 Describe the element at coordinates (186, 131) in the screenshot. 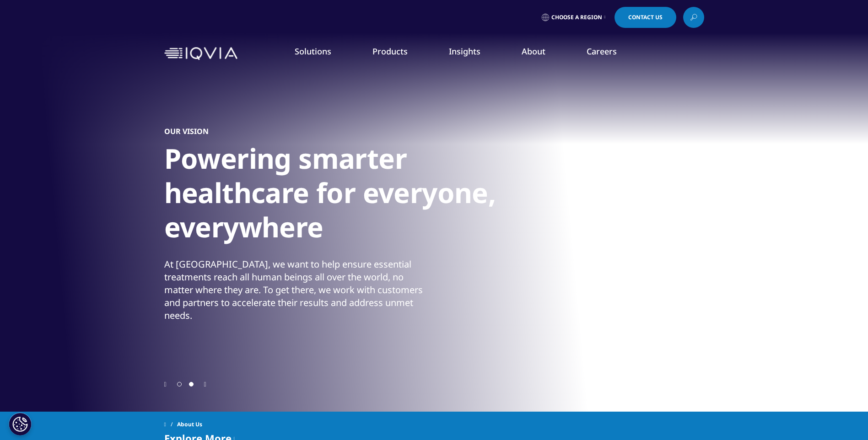

I see `h5: OUR VISION` at that location.